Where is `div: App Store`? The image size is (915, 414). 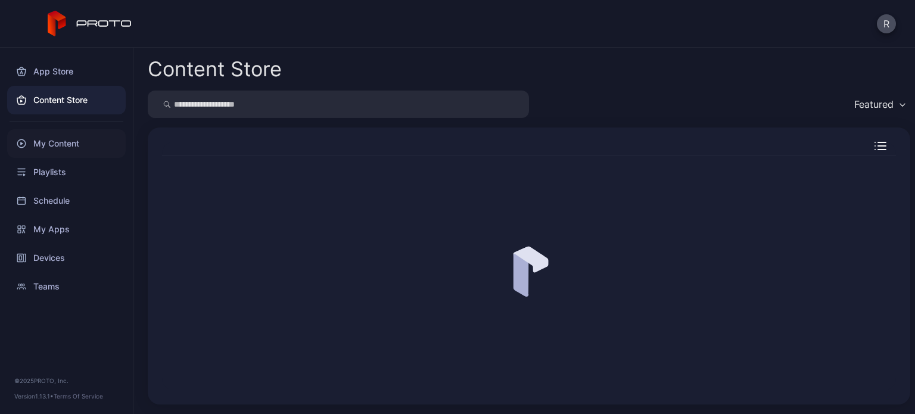
div: App Store is located at coordinates (66, 71).